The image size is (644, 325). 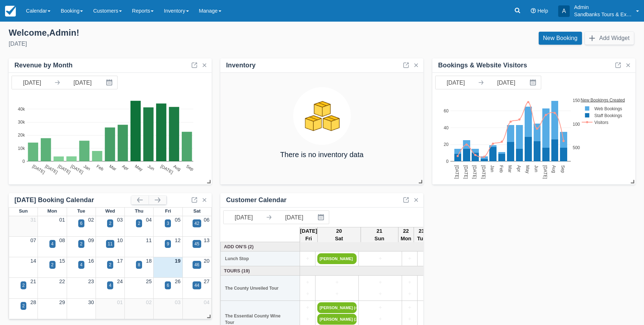 I want to click on span: Thu, so click(x=139, y=211).